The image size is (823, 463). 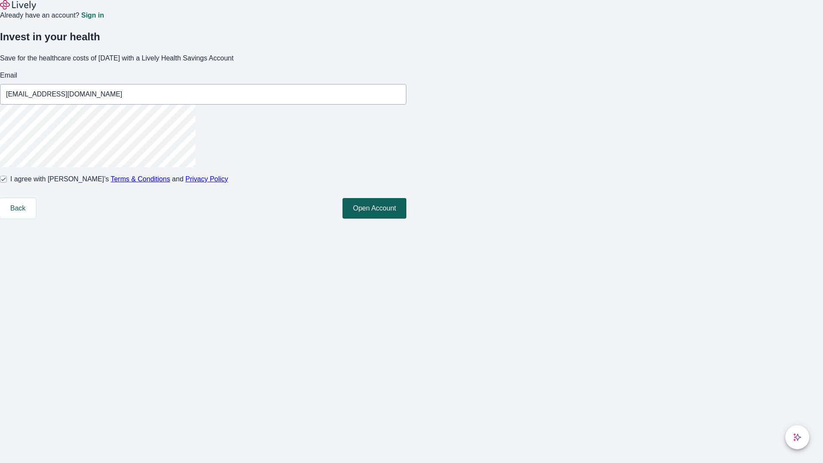 I want to click on a: Terms & Conditions, so click(x=140, y=179).